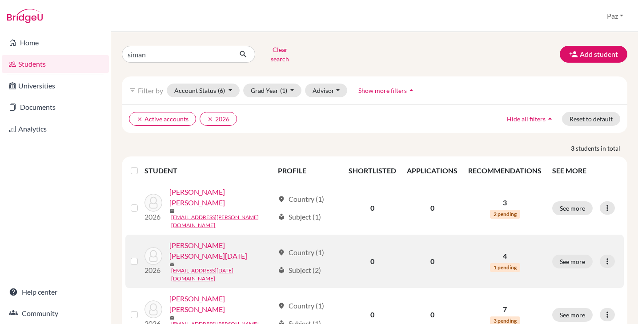 The height and width of the screenshot is (324, 638). Describe the element at coordinates (505, 171) in the screenshot. I see `th: RECOMMENDATIONS` at that location.